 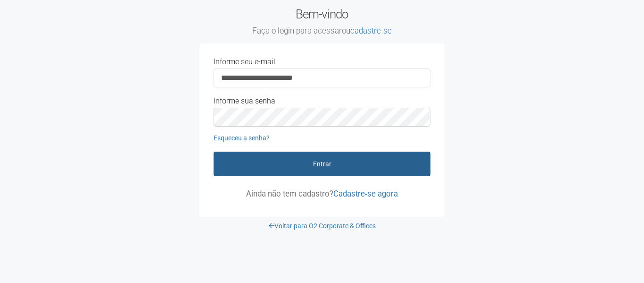 What do you see at coordinates (322, 22) in the screenshot?
I see `h2: Bem-vindo` at bounding box center [322, 22].